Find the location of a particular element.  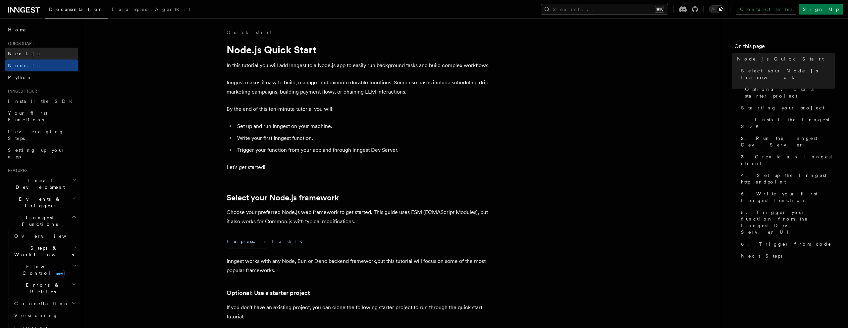

a: Next.js is located at coordinates (41, 54).